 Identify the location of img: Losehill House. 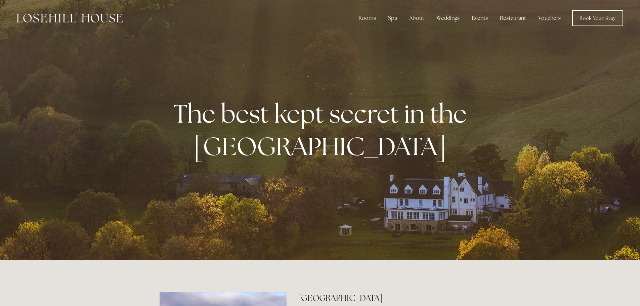
(70, 18).